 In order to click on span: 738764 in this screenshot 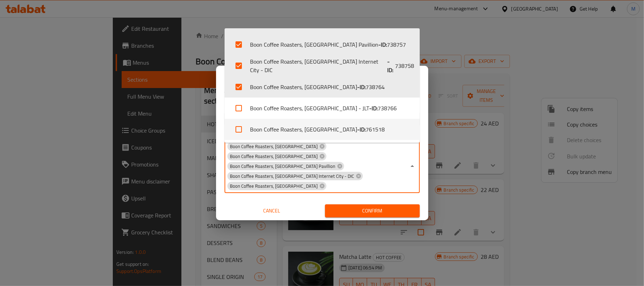, I will do `click(375, 87)`.